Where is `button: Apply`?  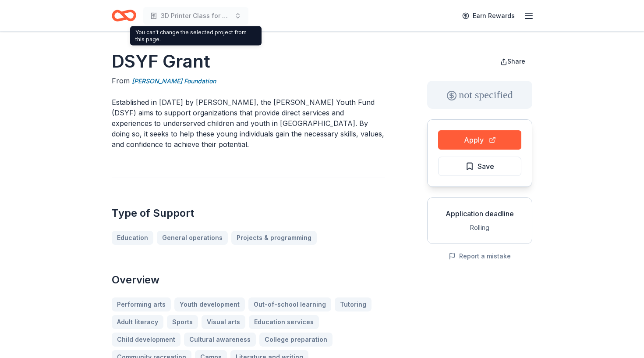
button: Apply is located at coordinates (480, 140).